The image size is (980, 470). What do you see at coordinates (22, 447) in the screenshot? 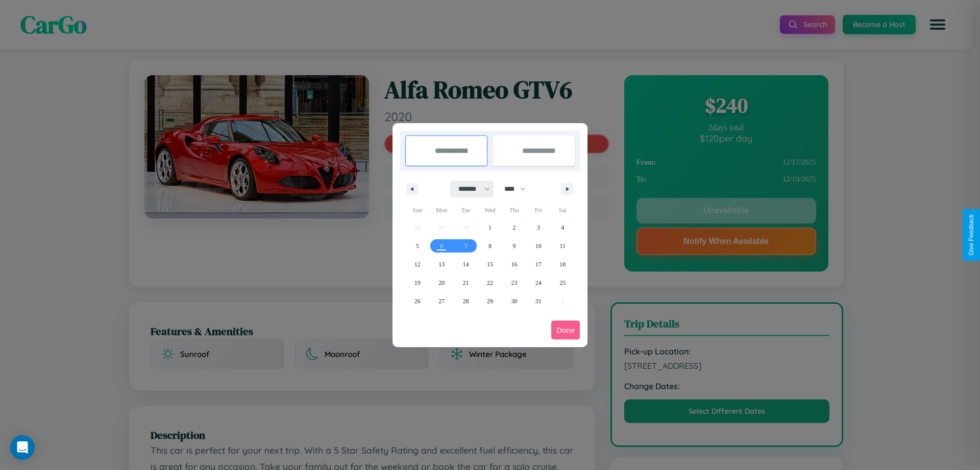
I see `div: Open Intercom Messenger` at bounding box center [22, 447].